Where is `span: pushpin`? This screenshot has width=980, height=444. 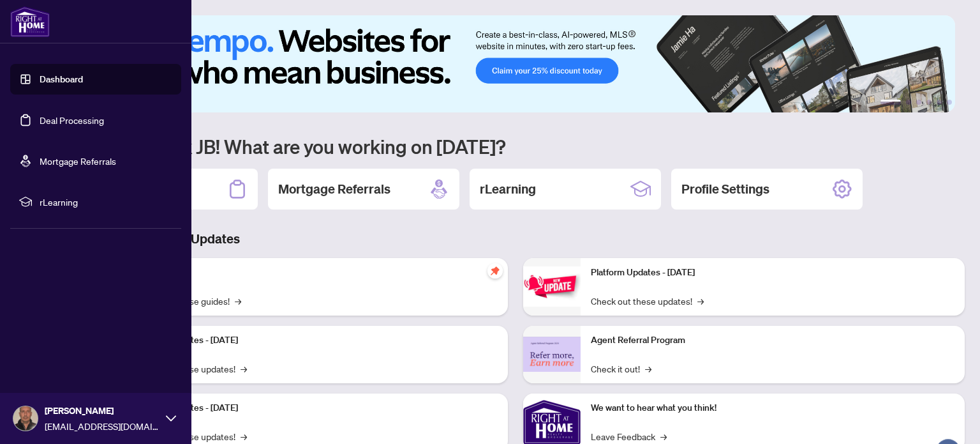
span: pushpin is located at coordinates (496, 271).